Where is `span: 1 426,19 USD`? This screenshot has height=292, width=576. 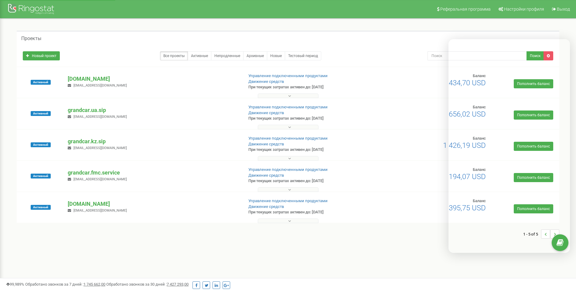
span: 1 426,19 USD is located at coordinates (464, 146).